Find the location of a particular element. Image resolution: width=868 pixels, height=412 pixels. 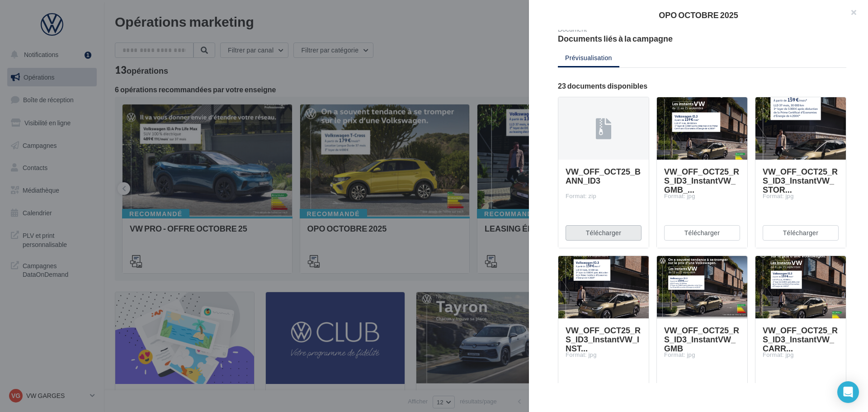

span: VW_OFF_OCT25_RS_ID3_InstantVW_GMB is located at coordinates (701, 339).